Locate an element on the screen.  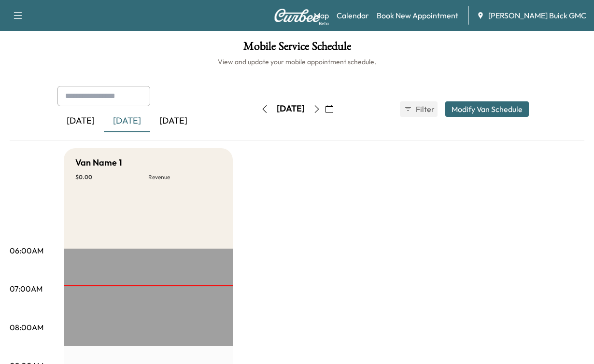
span: Filter is located at coordinates (424, 109).